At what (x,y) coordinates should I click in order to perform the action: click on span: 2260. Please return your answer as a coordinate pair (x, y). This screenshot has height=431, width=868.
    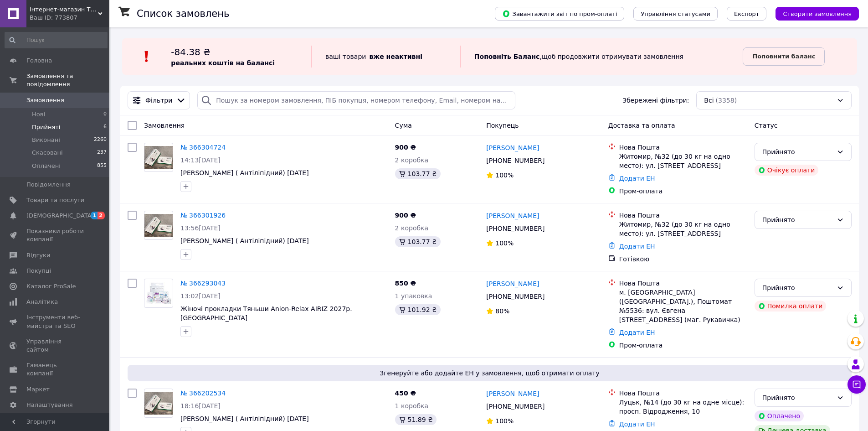
    Looking at the image, I should click on (101, 140).